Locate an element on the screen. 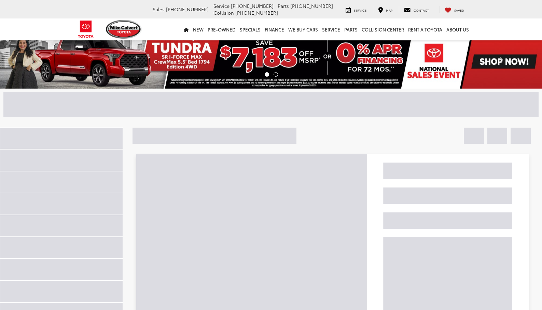 The height and width of the screenshot is (310, 542). span: Parts is located at coordinates (283, 6).